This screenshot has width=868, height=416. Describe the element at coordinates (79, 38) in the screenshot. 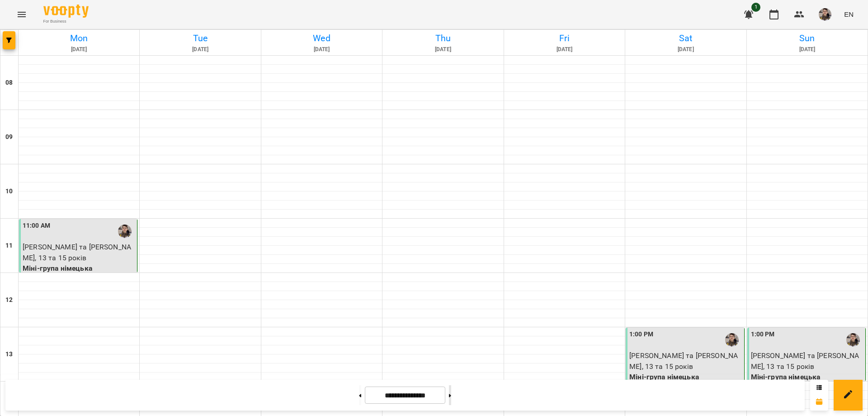

I see `h6: Mon` at that location.